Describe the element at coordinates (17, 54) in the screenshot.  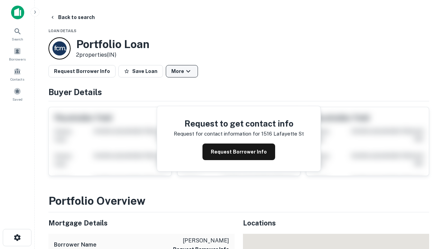
I see `a: Borrowers` at that location.